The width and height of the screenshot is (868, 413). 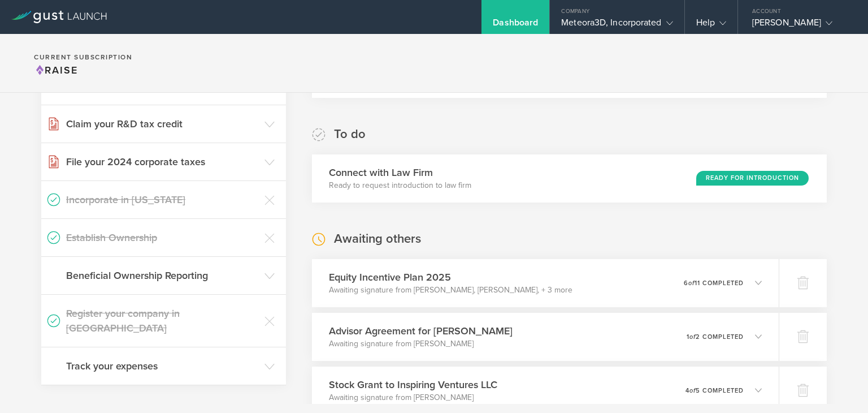 I want to click on p: 6 11 completed, so click(x=714, y=283).